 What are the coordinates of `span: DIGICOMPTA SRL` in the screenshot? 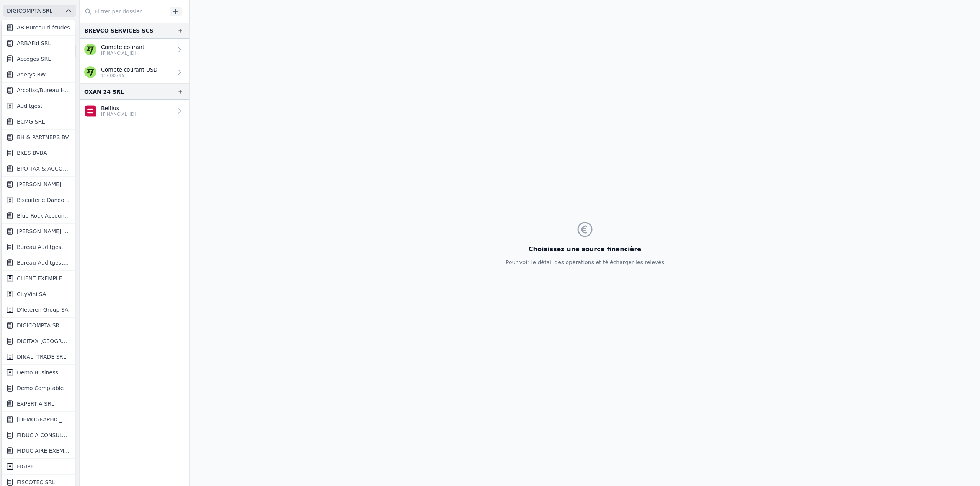 It's located at (39, 325).